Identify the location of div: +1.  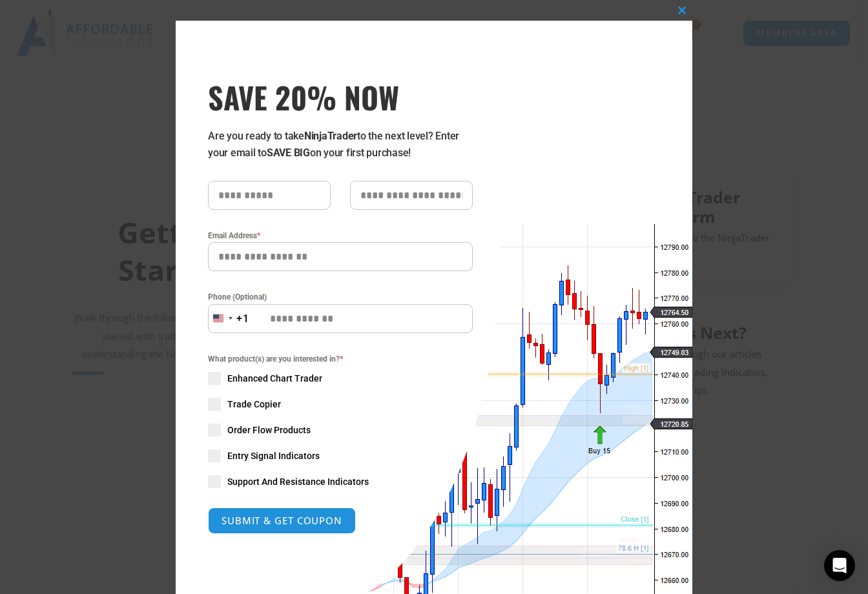
(243, 319).